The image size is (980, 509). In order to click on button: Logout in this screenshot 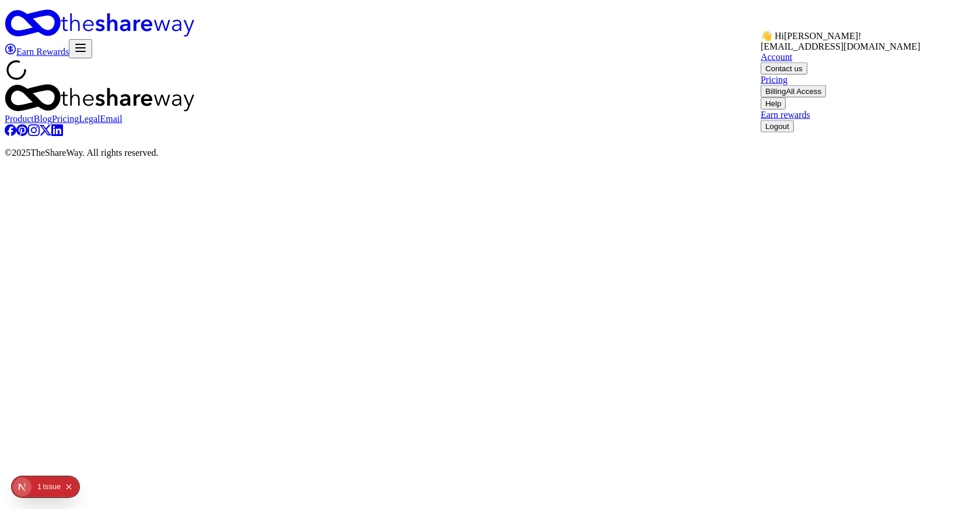, I will do `click(777, 126)`.